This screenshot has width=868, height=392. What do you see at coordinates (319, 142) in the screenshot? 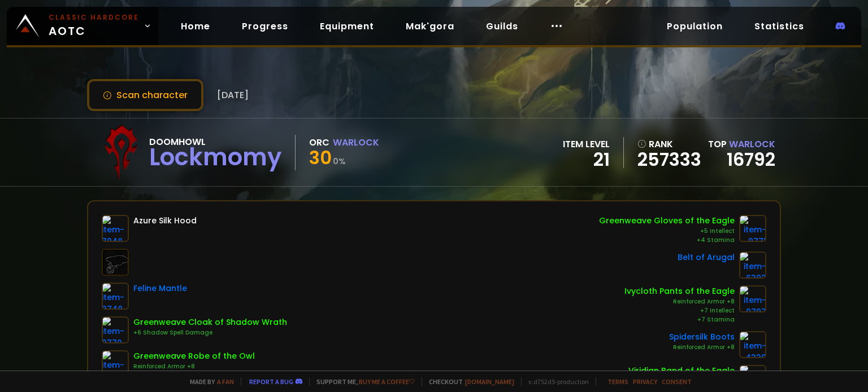
I see `div: Orc` at bounding box center [319, 142].